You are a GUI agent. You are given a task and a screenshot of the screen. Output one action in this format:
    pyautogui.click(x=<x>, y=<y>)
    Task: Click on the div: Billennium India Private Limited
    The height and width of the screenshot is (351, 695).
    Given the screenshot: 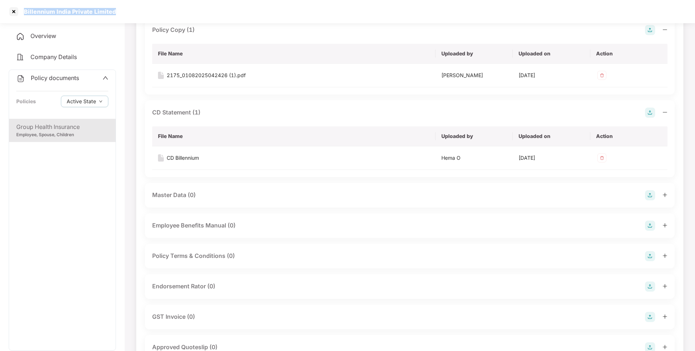 What is the action you would take?
    pyautogui.click(x=68, y=12)
    